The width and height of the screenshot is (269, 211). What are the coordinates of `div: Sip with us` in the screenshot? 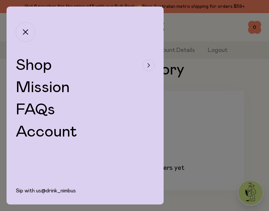 It's located at (85, 196).